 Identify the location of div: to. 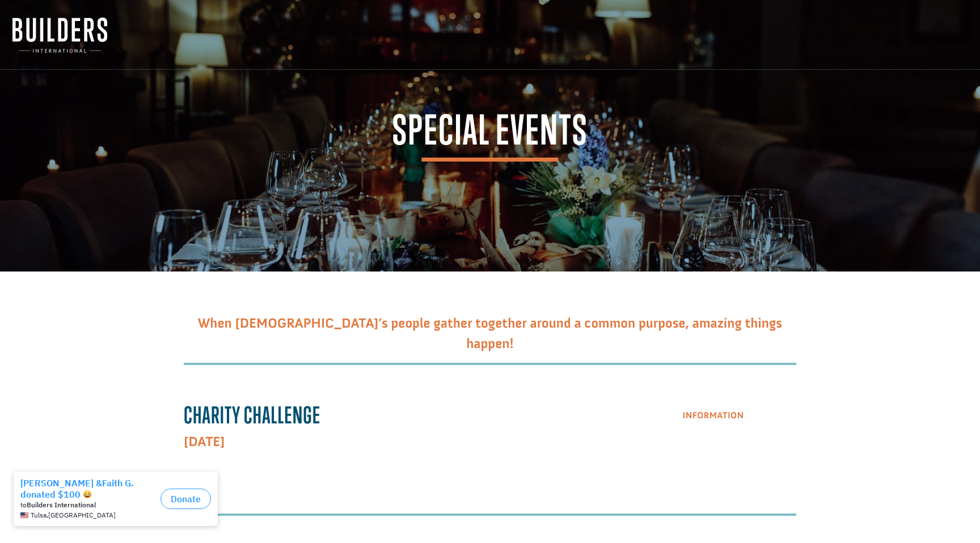
(88, 39).